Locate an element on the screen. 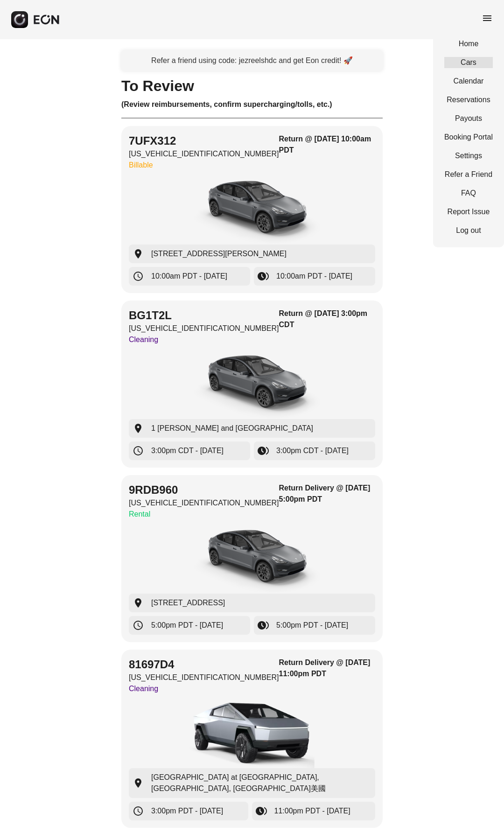 The width and height of the screenshot is (504, 833). a: Reservations is located at coordinates (468, 100).